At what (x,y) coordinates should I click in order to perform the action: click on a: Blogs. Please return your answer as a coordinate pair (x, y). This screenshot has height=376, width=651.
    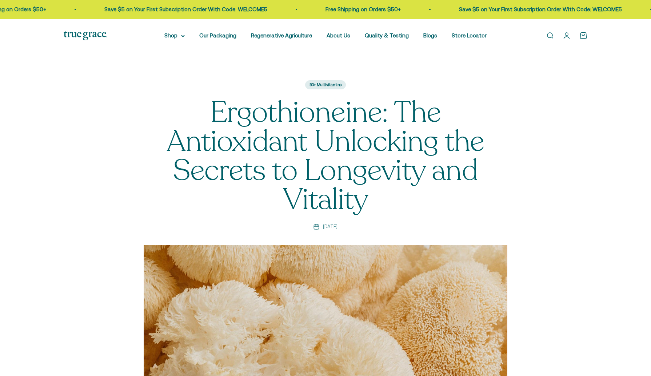
    Looking at the image, I should click on (430, 35).